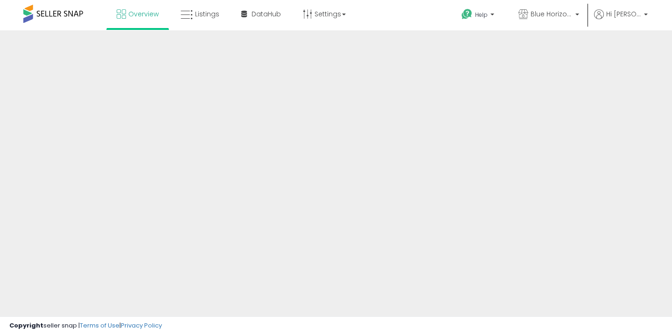 This screenshot has width=672, height=335. I want to click on a: Help, so click(479, 16).